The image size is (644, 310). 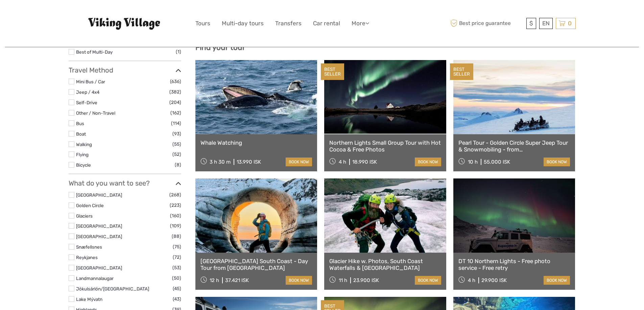 What do you see at coordinates (177, 133) in the screenshot?
I see `span: (93)` at bounding box center [177, 133].